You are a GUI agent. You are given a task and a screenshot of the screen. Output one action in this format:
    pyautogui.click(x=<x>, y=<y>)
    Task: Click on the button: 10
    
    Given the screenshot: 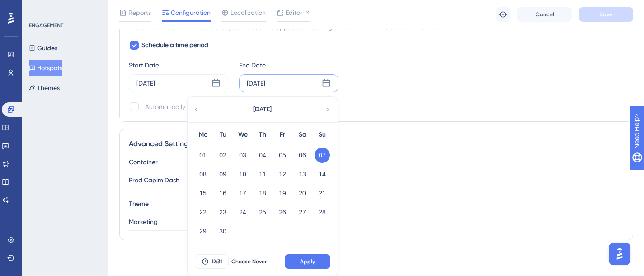 What is the action you would take?
    pyautogui.click(x=243, y=174)
    